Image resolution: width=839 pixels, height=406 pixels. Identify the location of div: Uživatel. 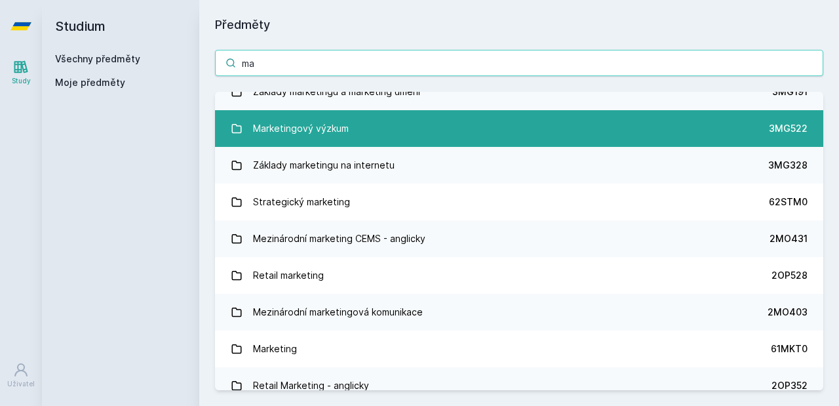
(21, 383).